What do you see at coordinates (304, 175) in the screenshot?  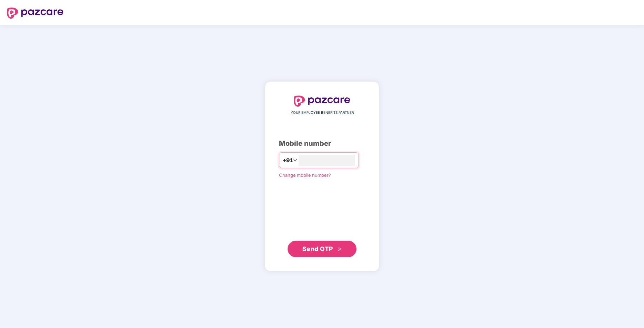 I see `span: Change mobile number?` at bounding box center [304, 175].